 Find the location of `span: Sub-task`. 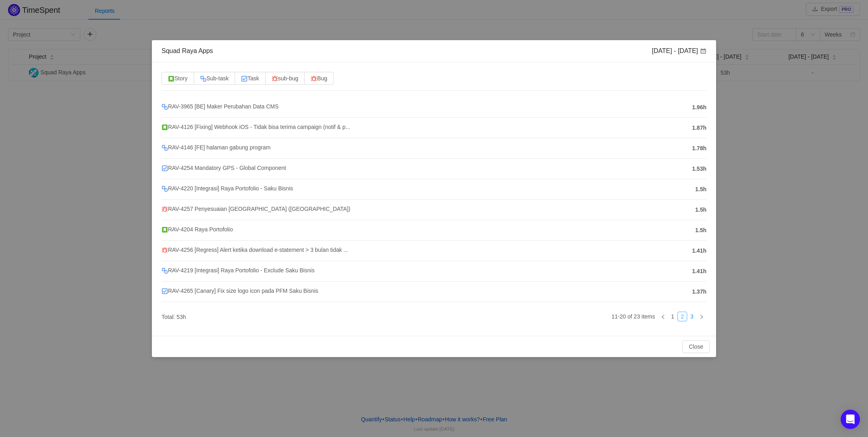

span: Sub-task is located at coordinates (214, 78).